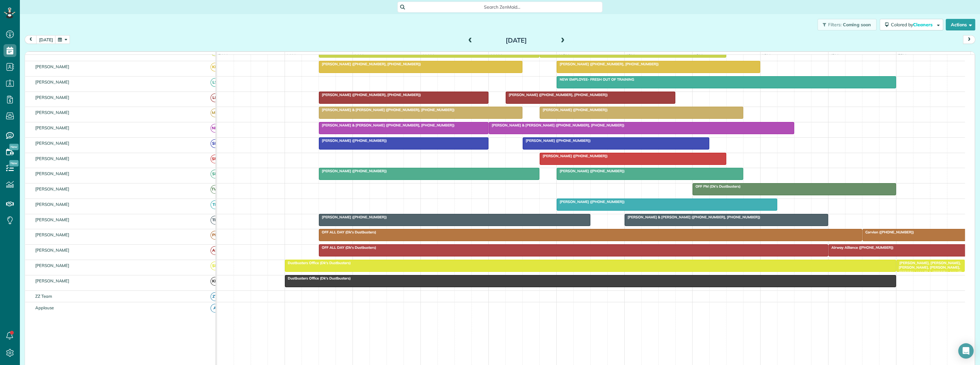  I want to click on span: SB, so click(215, 143).